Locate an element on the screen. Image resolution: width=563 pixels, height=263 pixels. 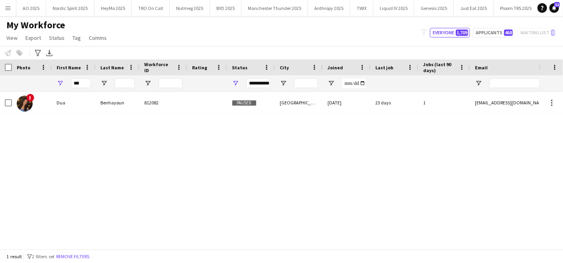
input: Last Name Filter Input is located at coordinates (125, 83).